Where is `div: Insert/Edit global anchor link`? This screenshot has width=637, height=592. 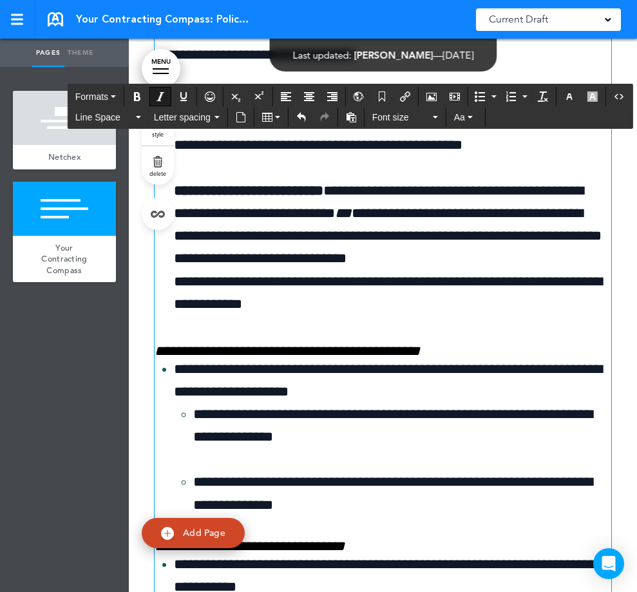
div: Insert/Edit global anchor link is located at coordinates (359, 97).